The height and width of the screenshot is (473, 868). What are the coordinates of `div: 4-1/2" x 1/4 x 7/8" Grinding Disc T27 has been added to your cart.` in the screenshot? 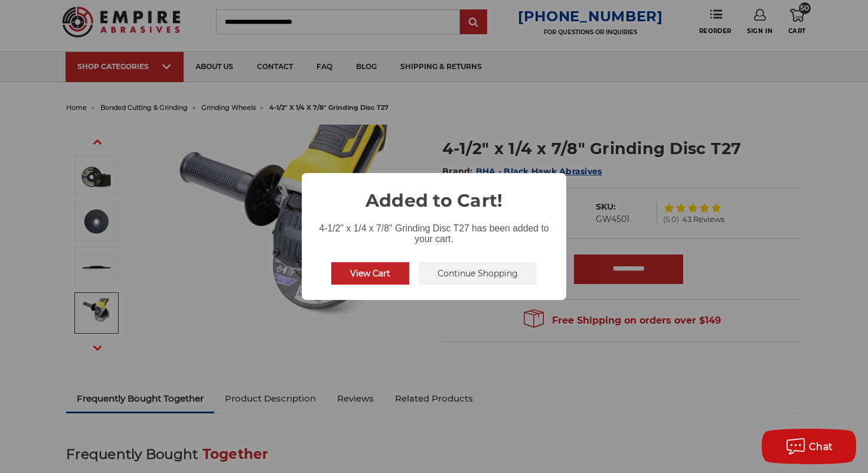 It's located at (434, 230).